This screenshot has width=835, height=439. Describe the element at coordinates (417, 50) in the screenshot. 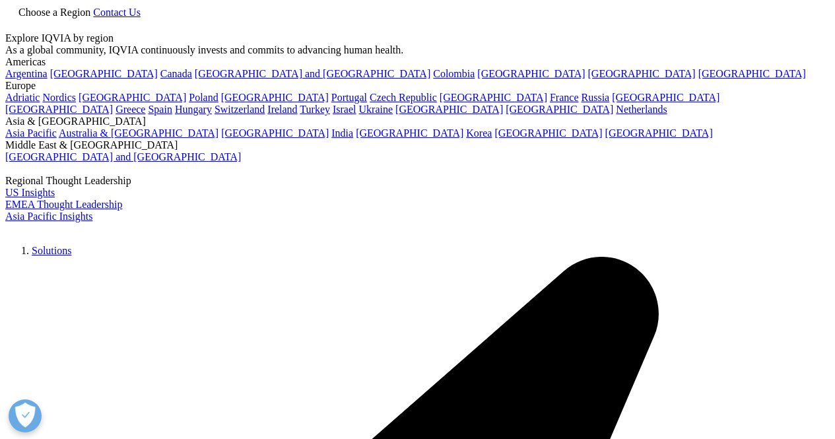

I see `div: As a global community, IQVIA continuously invests and commits to advancing human health.` at that location.